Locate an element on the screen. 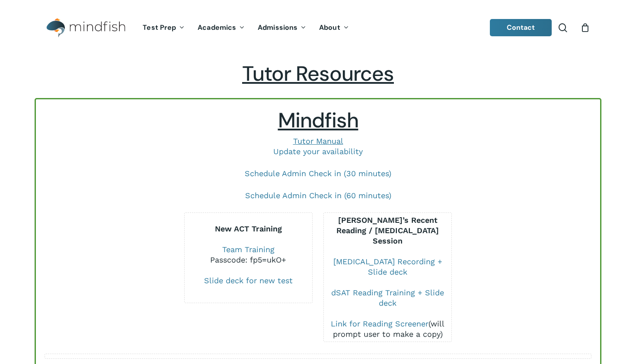 The height and width of the screenshot is (364, 636). a: Update your availability is located at coordinates (318, 151).